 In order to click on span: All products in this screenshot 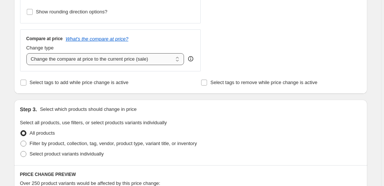, I will do `click(42, 133)`.